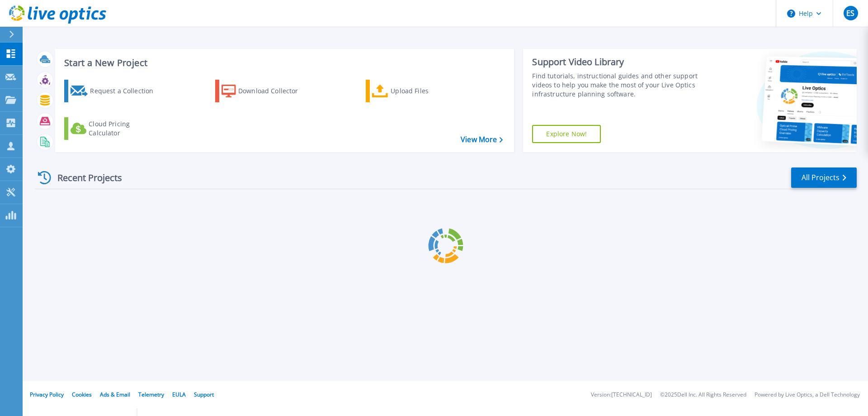 The image size is (868, 416). I want to click on h3: Start a New Project, so click(283, 63).